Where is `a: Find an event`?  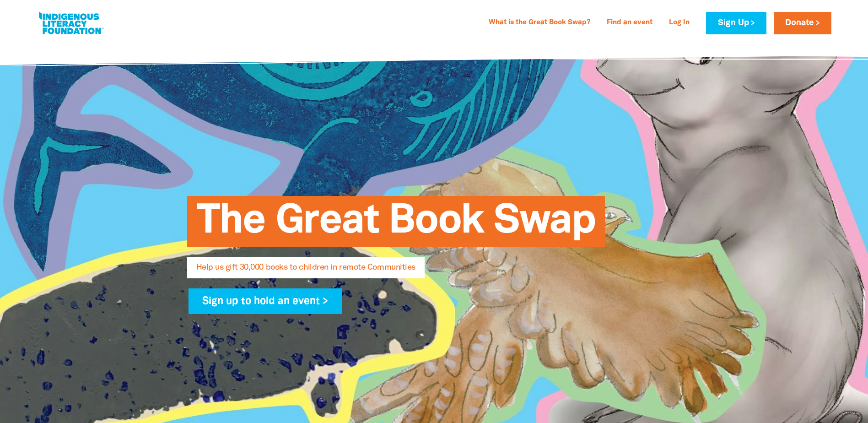
a: Find an event is located at coordinates (629, 23).